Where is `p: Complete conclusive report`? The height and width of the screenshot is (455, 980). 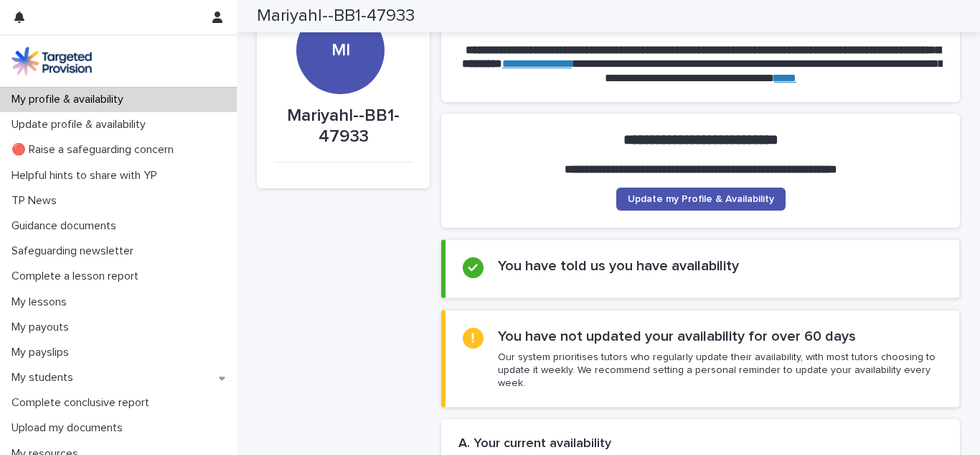
p: Complete conclusive report is located at coordinates (83, 402).